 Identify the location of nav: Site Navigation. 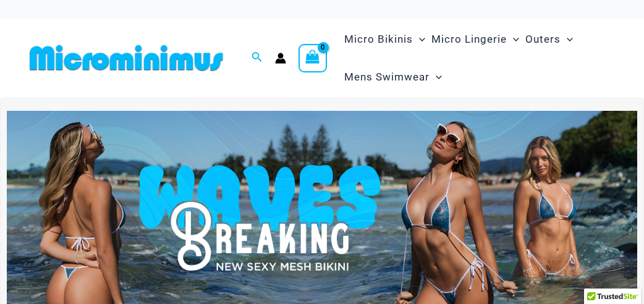
(479, 58).